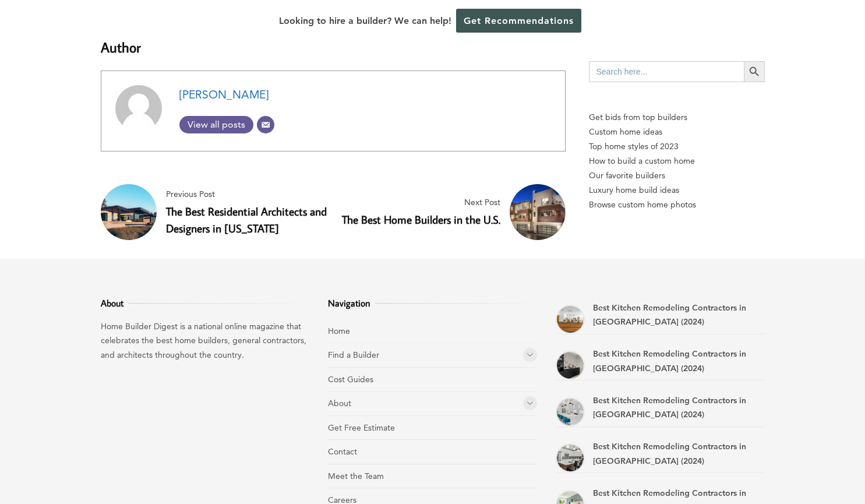 This screenshot has height=504, width=865. Describe the element at coordinates (354, 354) in the screenshot. I see `a: Find a Builder` at that location.